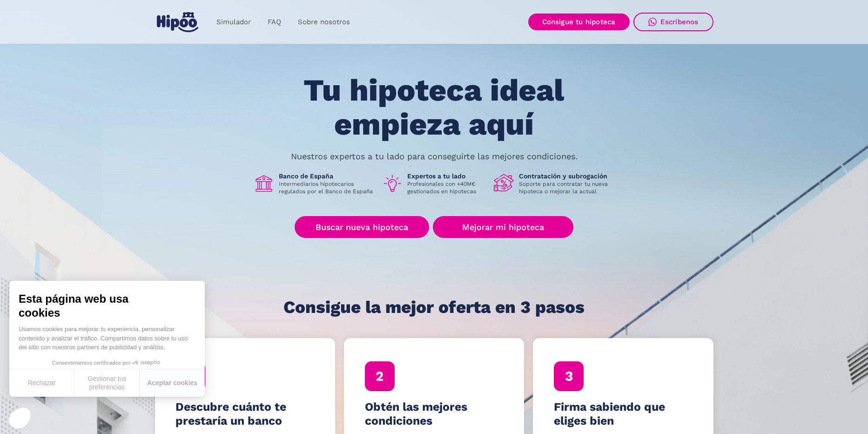 This screenshot has height=434, width=868. I want to click on a: Escríbenos, so click(673, 22).